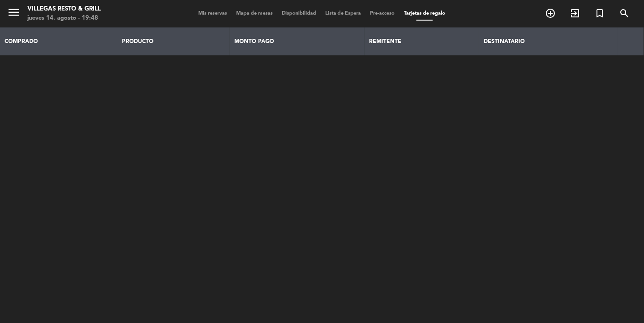 The image size is (644, 323). I want to click on i: turned_in_not, so click(600, 13).